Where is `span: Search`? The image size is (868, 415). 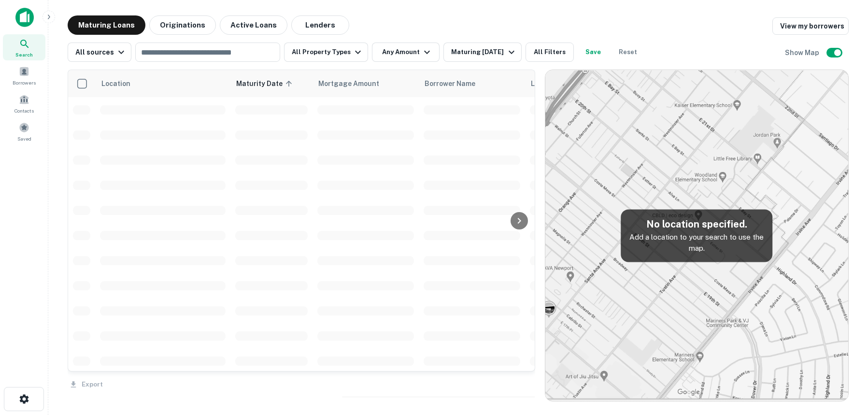
span: Search is located at coordinates (24, 55).